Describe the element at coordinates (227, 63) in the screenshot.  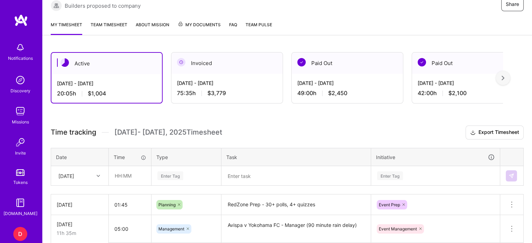
I see `div: Invoiced` at that location.